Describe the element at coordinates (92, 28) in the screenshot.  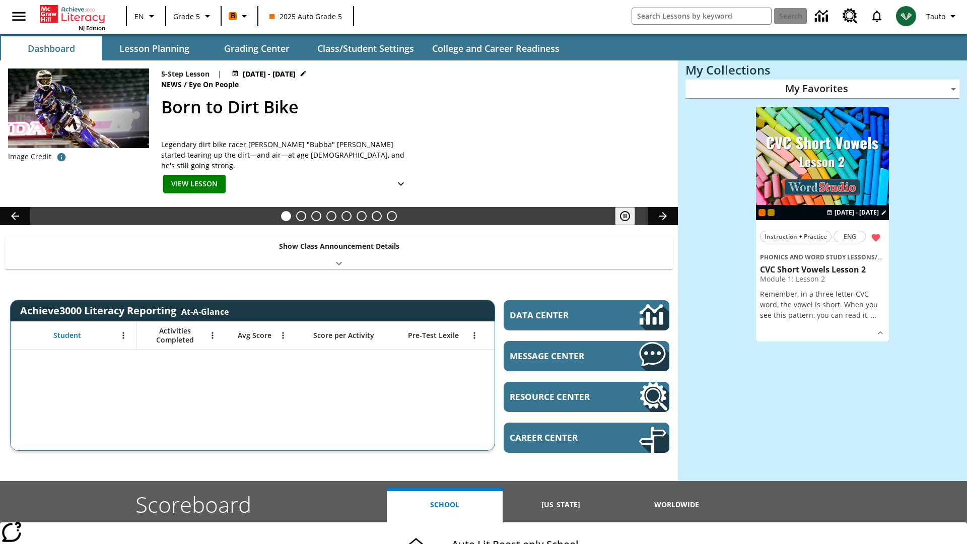
I see `span: NJ Edition` at that location.